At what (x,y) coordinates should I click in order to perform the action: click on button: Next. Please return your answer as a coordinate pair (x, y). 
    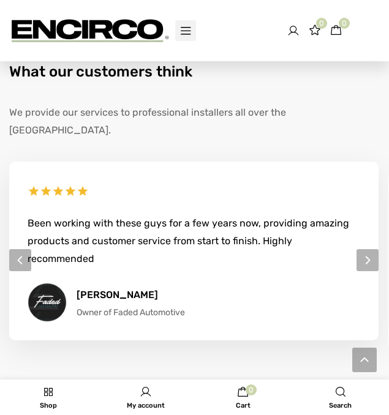
    Looking at the image, I should click on (368, 260).